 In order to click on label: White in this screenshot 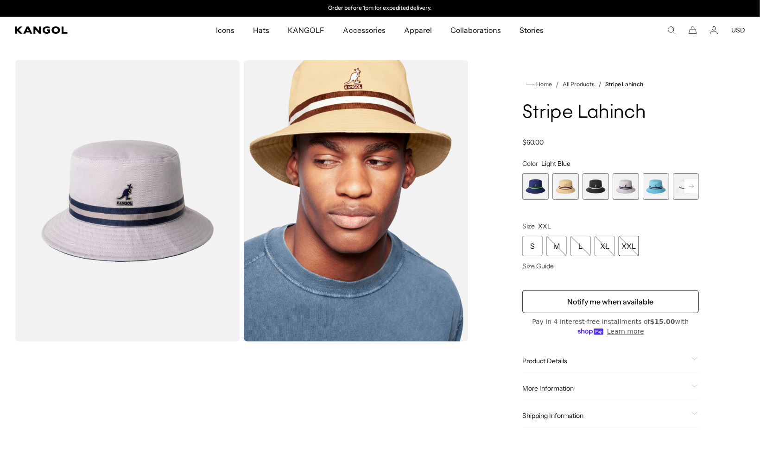, I will do `click(686, 186)`.